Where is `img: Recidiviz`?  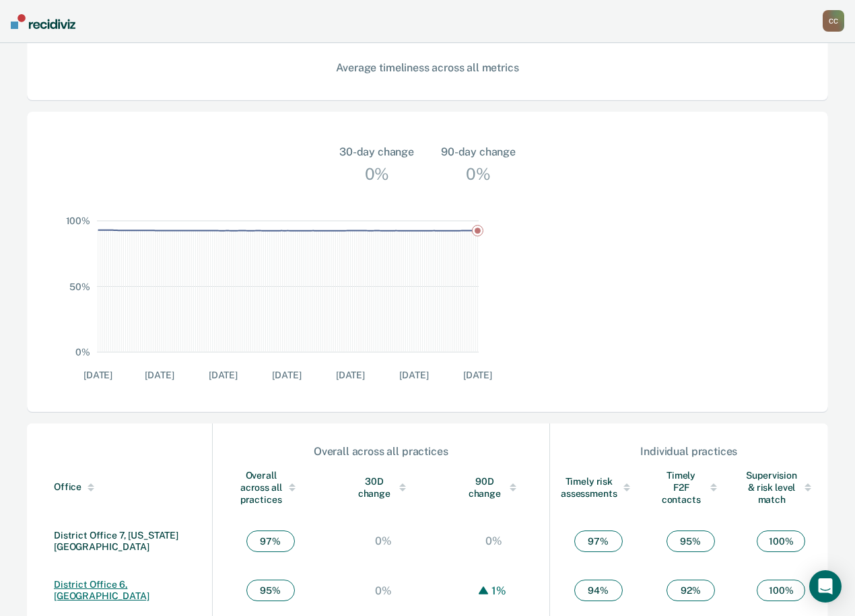
img: Recidiviz is located at coordinates (43, 22).